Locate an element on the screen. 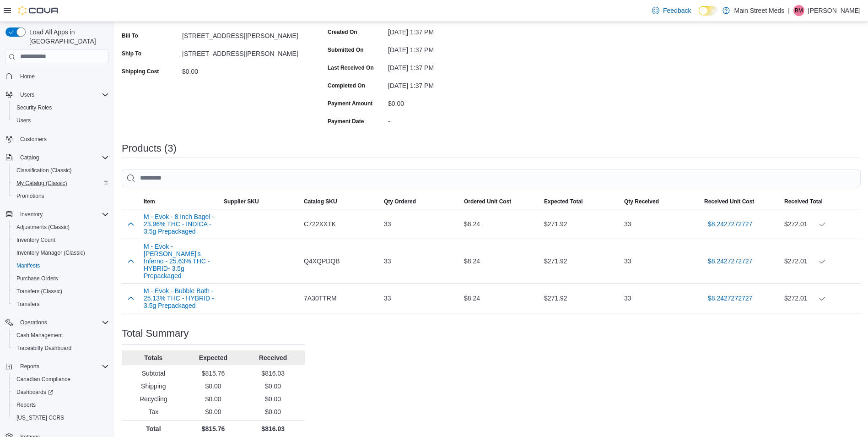 The width and height of the screenshot is (868, 437). p: Main Street Meds is located at coordinates (760, 10).